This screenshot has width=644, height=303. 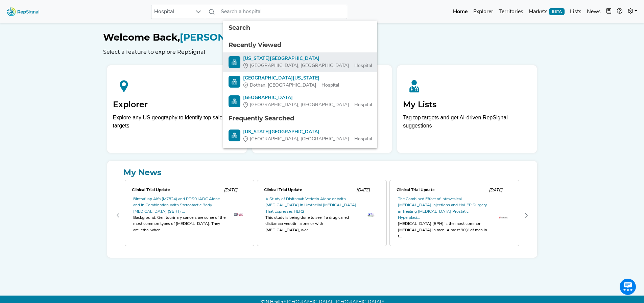 I want to click on div: Recently Viewed, so click(x=300, y=45).